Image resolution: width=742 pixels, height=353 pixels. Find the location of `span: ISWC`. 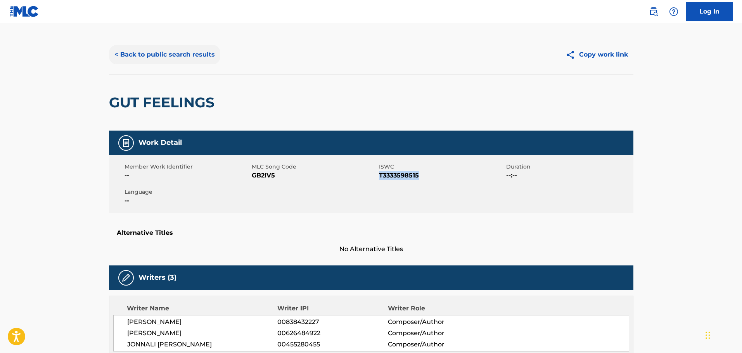

span: ISWC is located at coordinates (441, 167).